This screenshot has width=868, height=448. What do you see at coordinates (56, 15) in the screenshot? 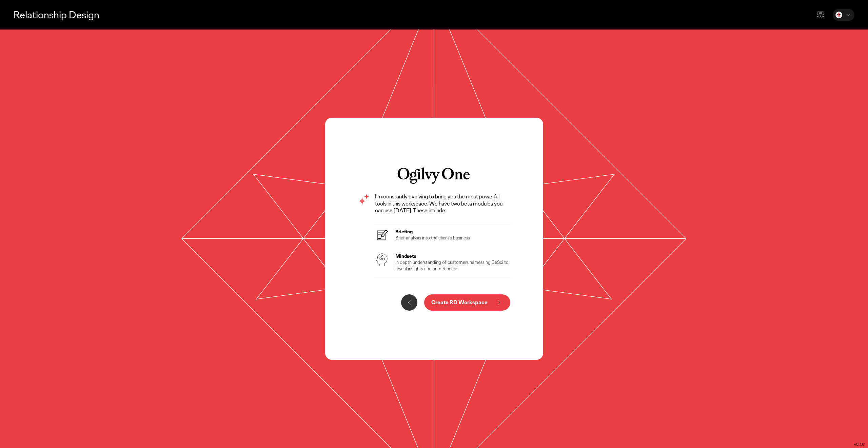
I see `p: Relationship Design` at bounding box center [56, 15].